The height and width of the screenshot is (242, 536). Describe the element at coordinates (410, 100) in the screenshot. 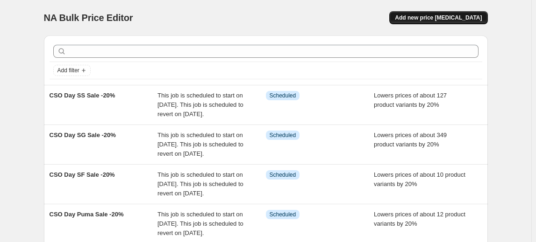

I see `span: Lowers prices of about 127 product variants by 20%` at that location.